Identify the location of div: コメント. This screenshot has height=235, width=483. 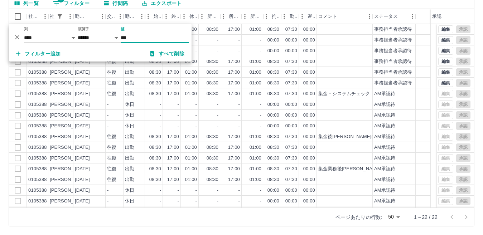
(328, 16).